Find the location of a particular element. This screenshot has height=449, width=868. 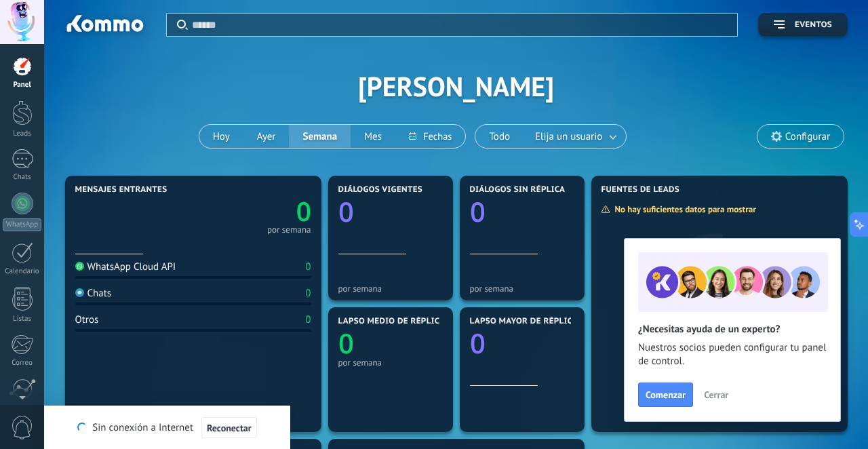

span: Reconectar is located at coordinates (229, 428).